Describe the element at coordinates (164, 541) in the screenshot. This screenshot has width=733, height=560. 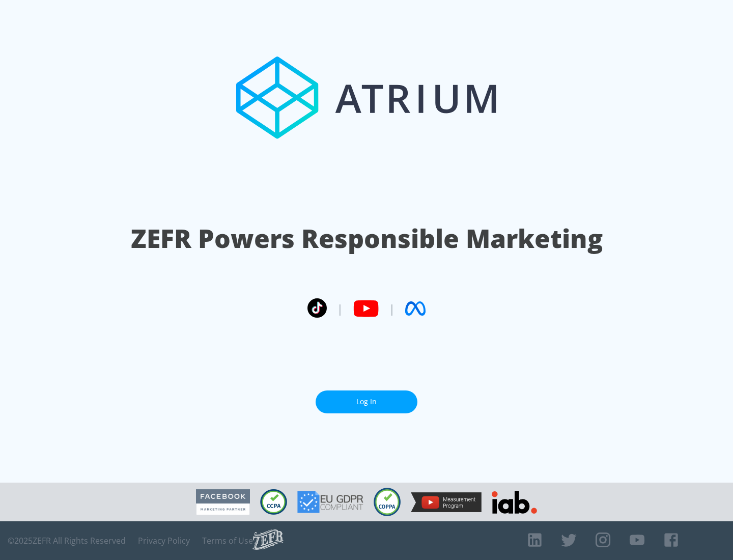
I see `a: Privacy Policy` at that location.